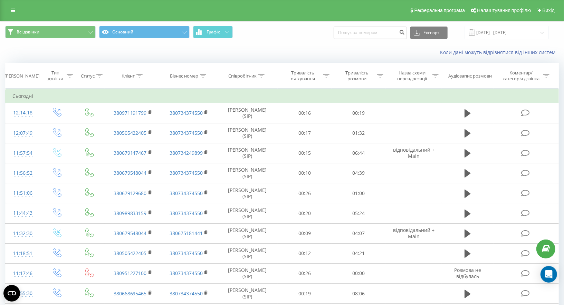  What do you see at coordinates (548, 10) in the screenshot?
I see `span: Вихід` at bounding box center [548, 10].